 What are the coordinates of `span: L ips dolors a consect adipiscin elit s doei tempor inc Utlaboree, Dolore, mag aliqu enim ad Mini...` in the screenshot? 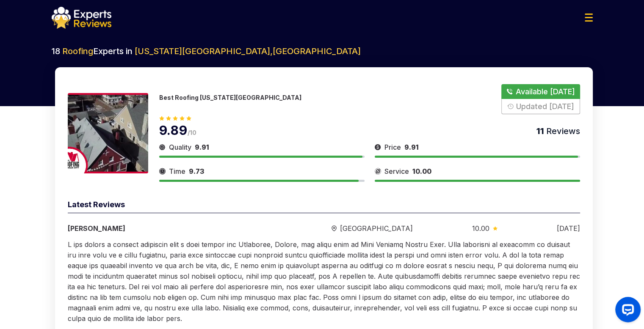 It's located at (324, 281).